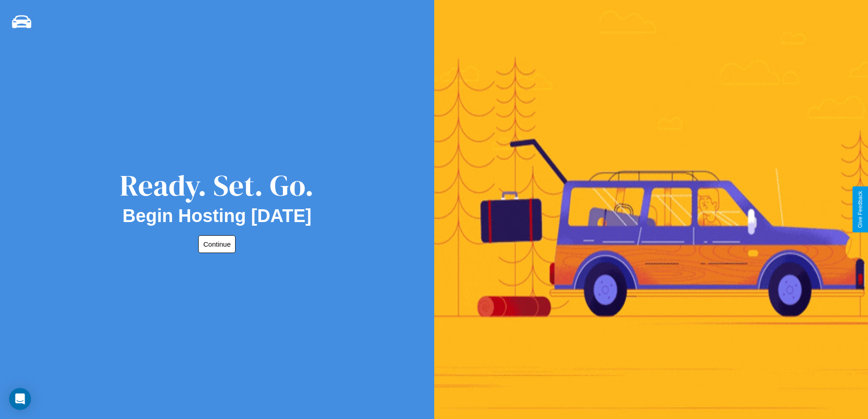 Image resolution: width=868 pixels, height=419 pixels. What do you see at coordinates (217, 185) in the screenshot?
I see `div: Ready. Set. Go.` at bounding box center [217, 185].